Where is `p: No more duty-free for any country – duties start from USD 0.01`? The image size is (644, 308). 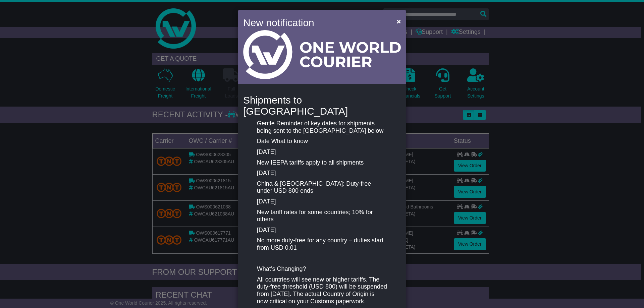 p: No more duty-free for any country – duties start from USD 0.01 is located at coordinates (322, 244).